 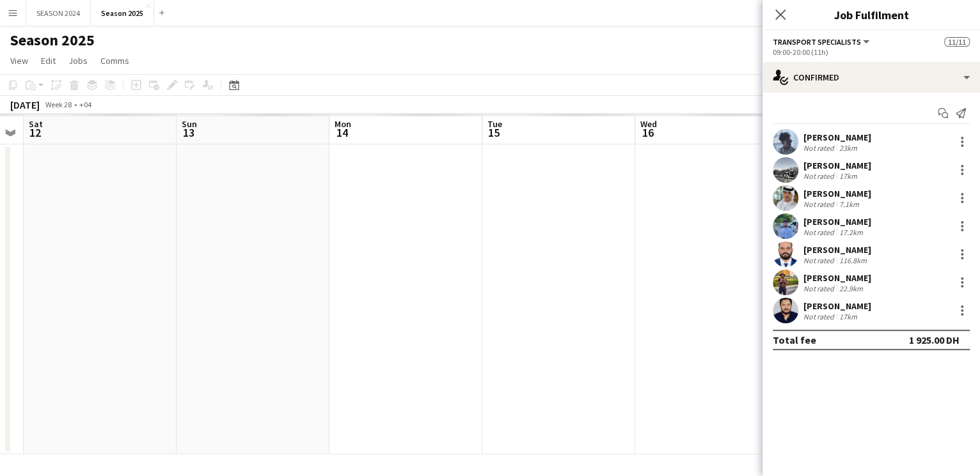 What do you see at coordinates (822, 41) in the screenshot?
I see `button: Transport Specialists` at bounding box center [822, 41].